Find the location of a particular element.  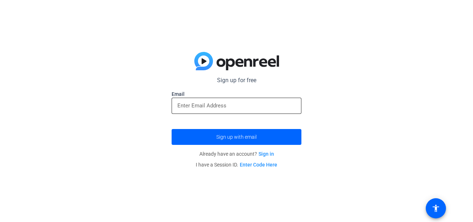

img: blue-gradient.svg is located at coordinates (236, 61).